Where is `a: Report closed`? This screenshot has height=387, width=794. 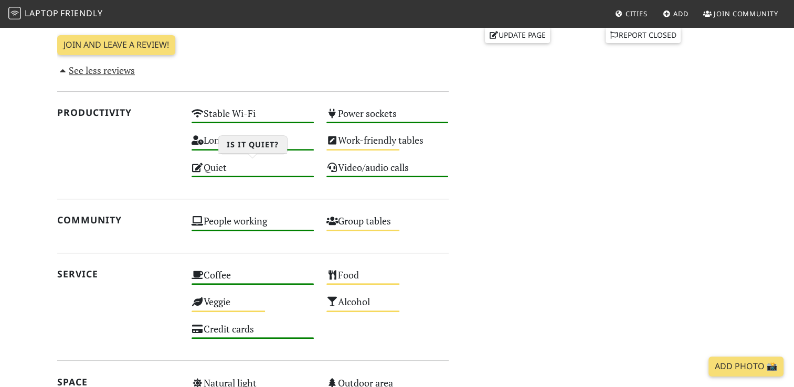
a: Report closed is located at coordinates (644, 35).